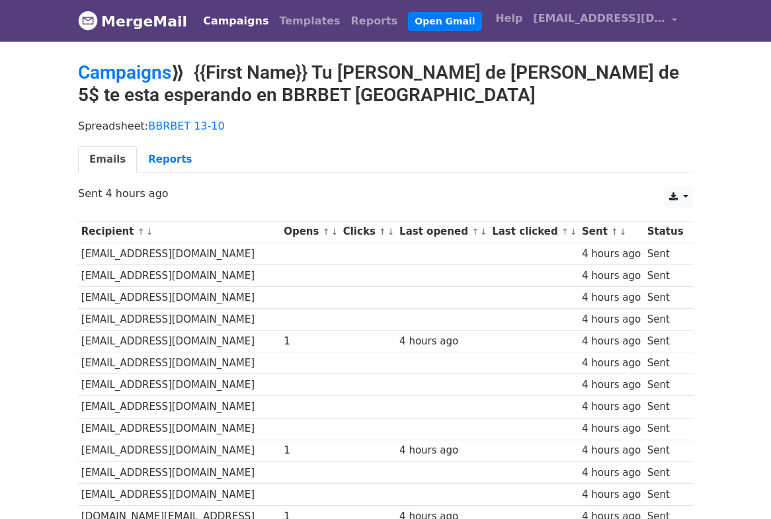 The height and width of the screenshot is (519, 771). Describe the element at coordinates (666, 232) in the screenshot. I see `th: Status` at that location.